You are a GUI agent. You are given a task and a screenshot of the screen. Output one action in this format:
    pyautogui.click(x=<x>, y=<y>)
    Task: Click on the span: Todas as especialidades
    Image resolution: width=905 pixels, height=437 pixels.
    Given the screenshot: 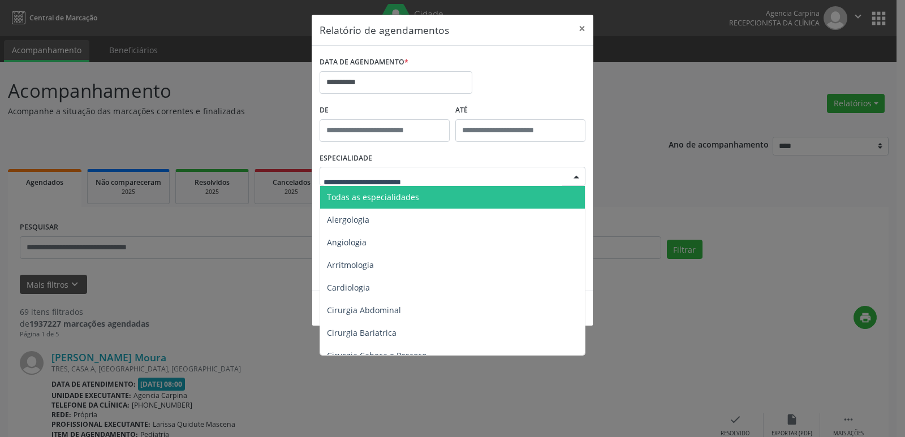 What is the action you would take?
    pyautogui.click(x=373, y=197)
    